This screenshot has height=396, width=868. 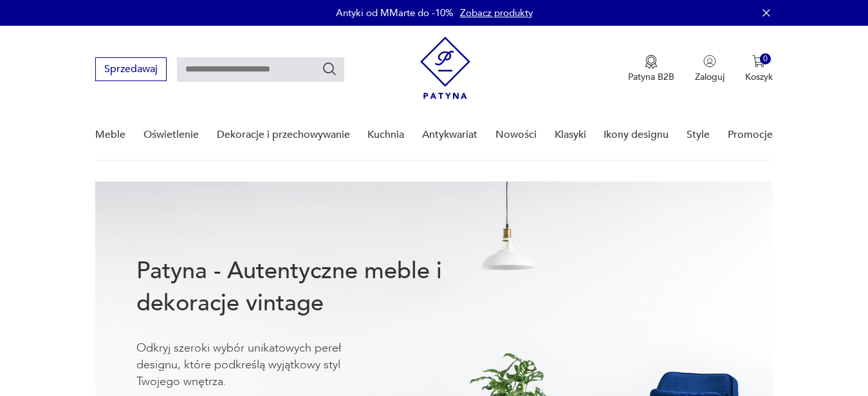 What do you see at coordinates (130, 69) in the screenshot?
I see `button: Sprzedawaj` at bounding box center [130, 69].